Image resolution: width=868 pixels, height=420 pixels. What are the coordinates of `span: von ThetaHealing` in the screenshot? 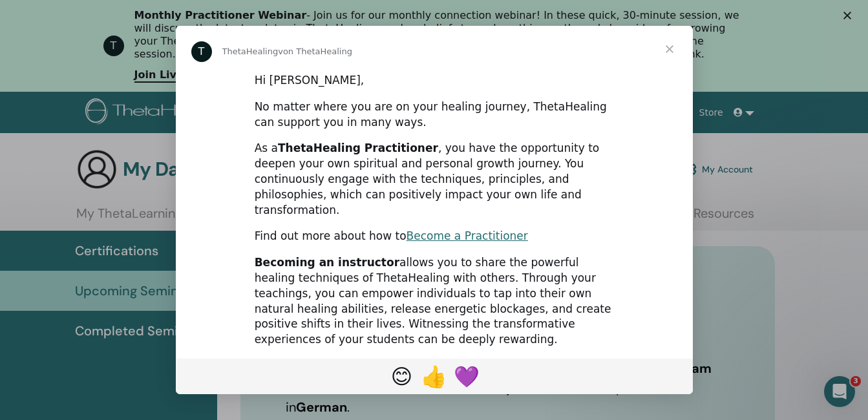 It's located at (315, 51).